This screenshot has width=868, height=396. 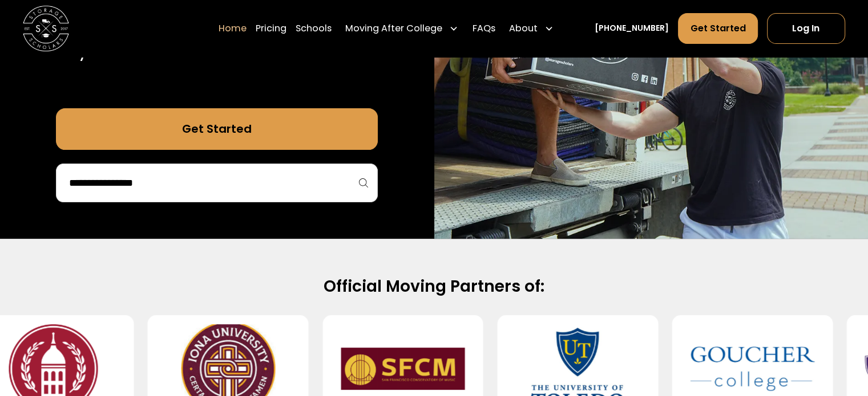 I want to click on a: Home, so click(x=232, y=29).